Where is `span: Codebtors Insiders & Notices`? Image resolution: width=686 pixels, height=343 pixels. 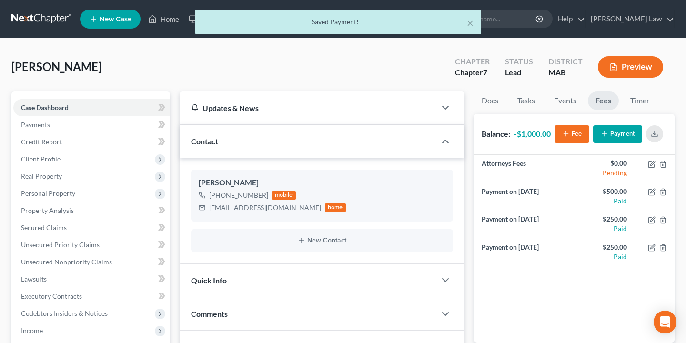
span: Codebtors Insiders & Notices is located at coordinates (64, 313).